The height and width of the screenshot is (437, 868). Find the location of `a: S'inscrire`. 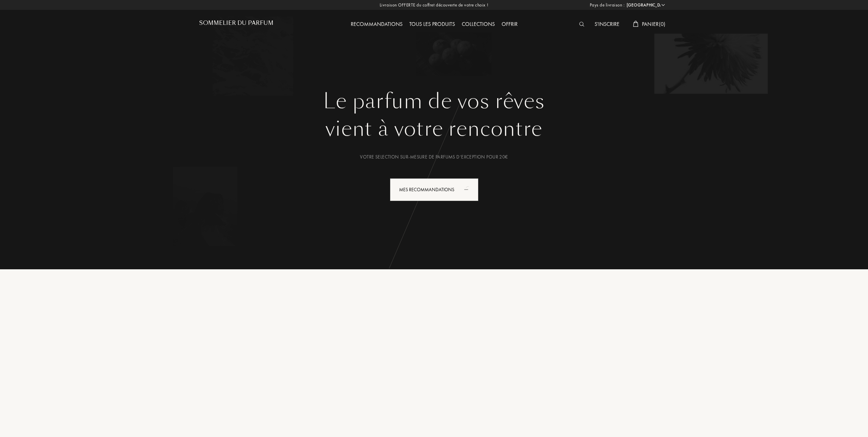

a: S'inscrire is located at coordinates (607, 24).